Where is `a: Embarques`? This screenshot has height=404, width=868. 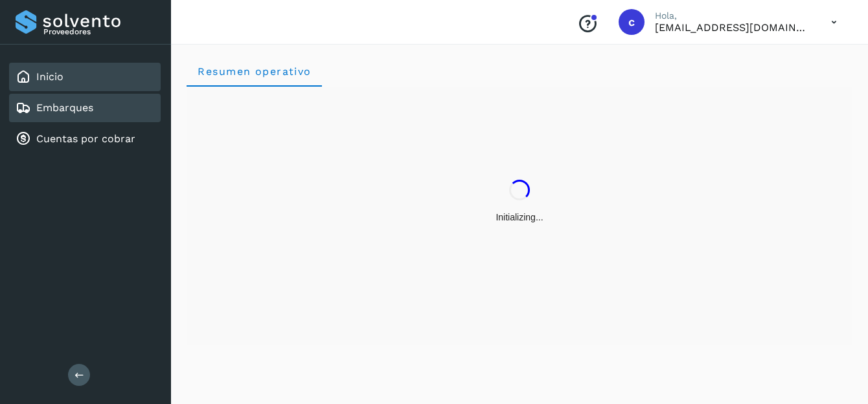
a: Embarques is located at coordinates (65, 107).